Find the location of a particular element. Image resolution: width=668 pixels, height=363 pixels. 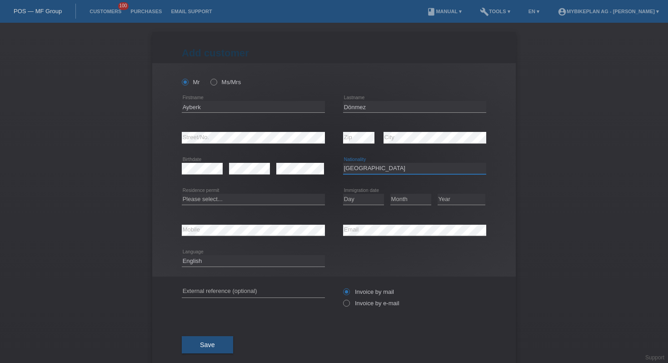

input: Mr is located at coordinates (185, 81).